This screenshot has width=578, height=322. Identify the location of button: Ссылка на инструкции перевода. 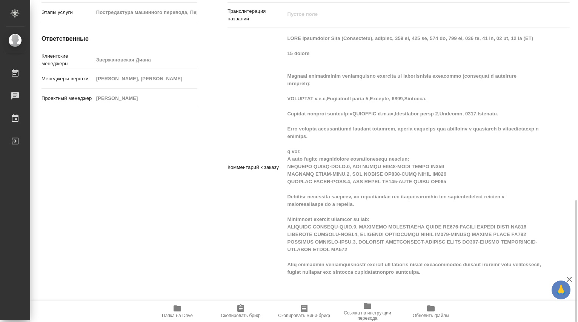
(367, 312).